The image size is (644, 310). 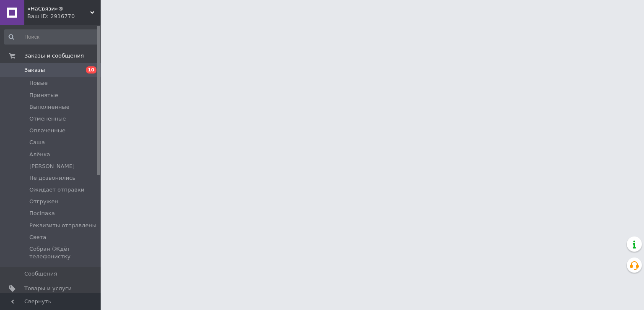 What do you see at coordinates (63, 226) in the screenshot?
I see `span: Реквизиты отправлены` at bounding box center [63, 226].